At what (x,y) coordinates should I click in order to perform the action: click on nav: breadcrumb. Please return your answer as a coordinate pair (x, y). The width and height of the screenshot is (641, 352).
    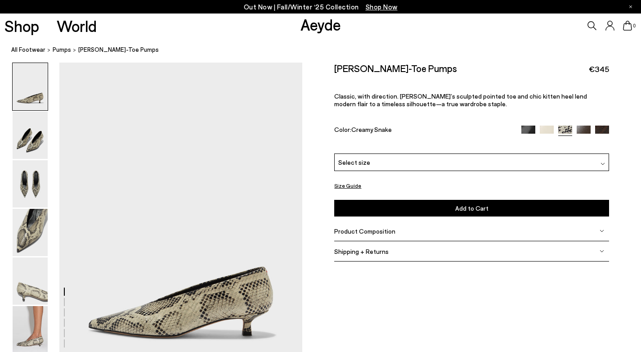
    Looking at the image, I should click on (326, 50).